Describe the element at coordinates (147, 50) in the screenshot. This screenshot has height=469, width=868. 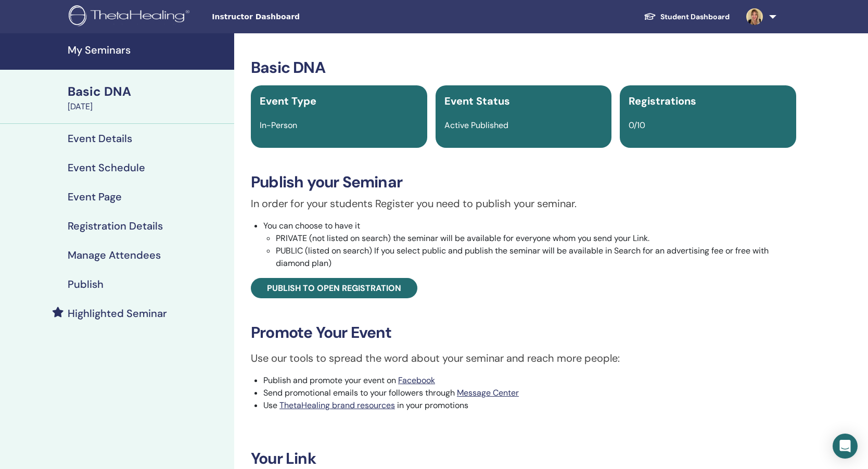
I see `h4: My Seminars` at that location.